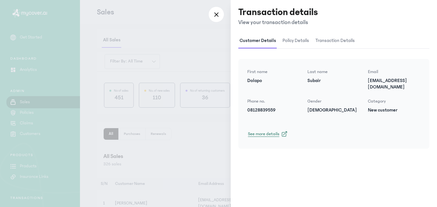 The height and width of the screenshot is (207, 437). What do you see at coordinates (258, 41) in the screenshot?
I see `span: customer details` at bounding box center [258, 41].